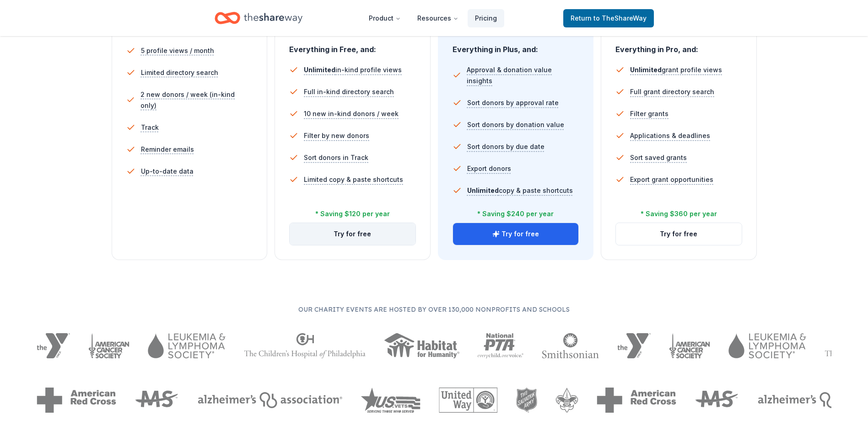  What do you see at coordinates (678, 46) in the screenshot?
I see `div: Everything in Pro, and:` at bounding box center [678, 46].